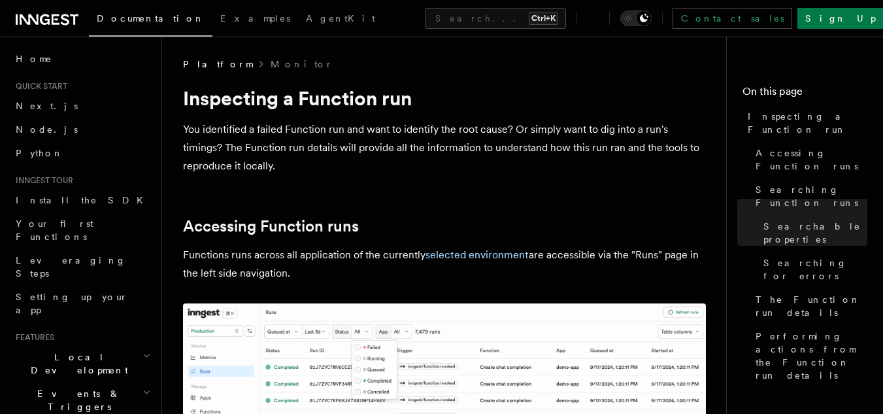 This screenshot has width=883, height=414. I want to click on a: Leveraging Steps, so click(82, 267).